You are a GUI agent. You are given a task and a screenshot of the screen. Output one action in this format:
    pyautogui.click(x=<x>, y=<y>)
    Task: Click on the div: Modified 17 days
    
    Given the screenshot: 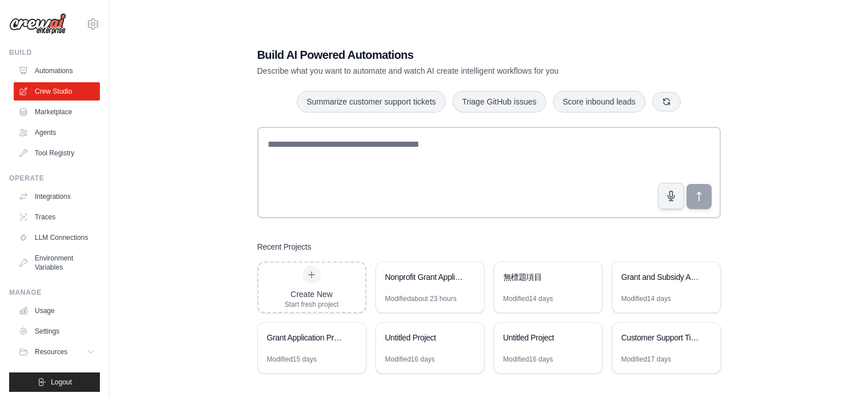 What is the action you would take?
    pyautogui.click(x=646, y=360)
    